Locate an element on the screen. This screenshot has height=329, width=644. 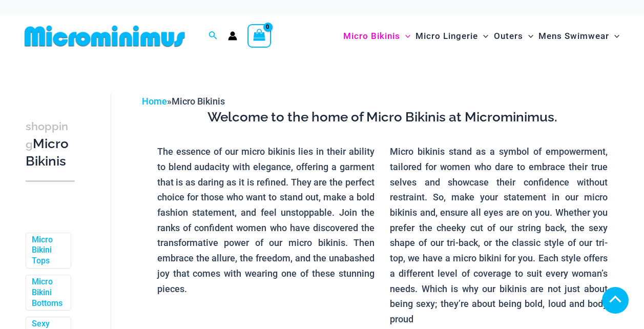
a: Micro LingerieMenu ToggleMenu Toggle is located at coordinates (452, 36).